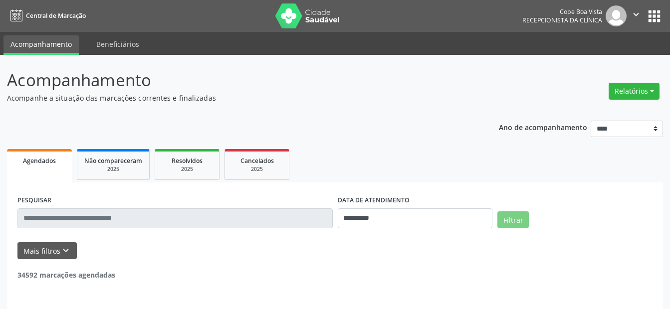  I want to click on button: Relatórios, so click(634, 91).